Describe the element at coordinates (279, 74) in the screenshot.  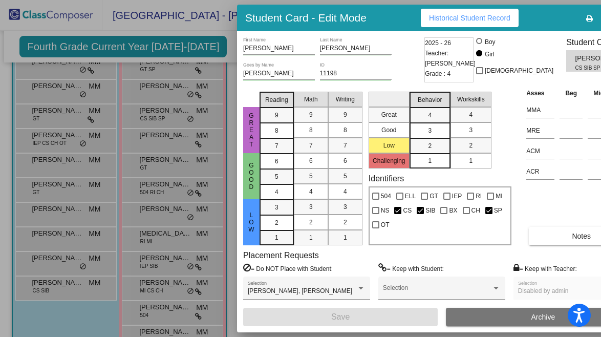
I see `input: goes by name` at that location.